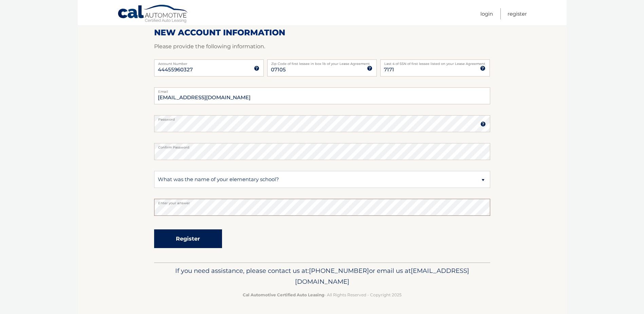  Describe the element at coordinates (322, 33) in the screenshot. I see `h2: New Account Information` at that location.